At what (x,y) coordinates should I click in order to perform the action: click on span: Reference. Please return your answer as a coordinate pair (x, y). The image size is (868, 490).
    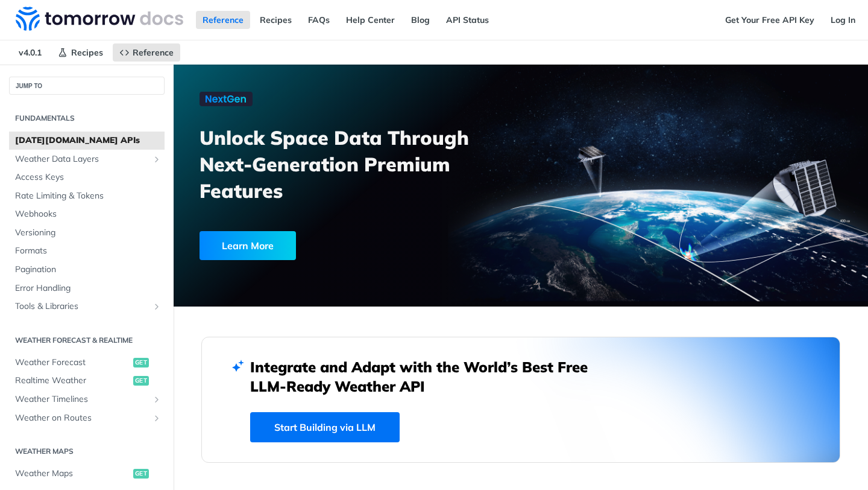
    Looking at the image, I should click on (153, 52).